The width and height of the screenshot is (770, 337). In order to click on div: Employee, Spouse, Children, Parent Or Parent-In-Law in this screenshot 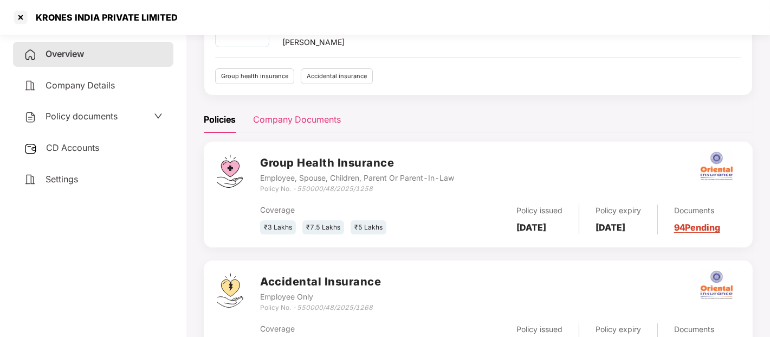, I will do `click(357, 178)`.